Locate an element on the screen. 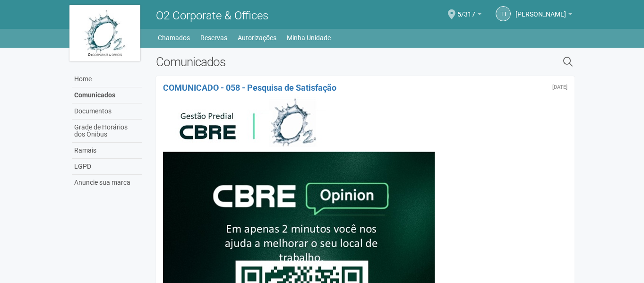 The height and width of the screenshot is (283, 644). a: Home is located at coordinates (107, 79).